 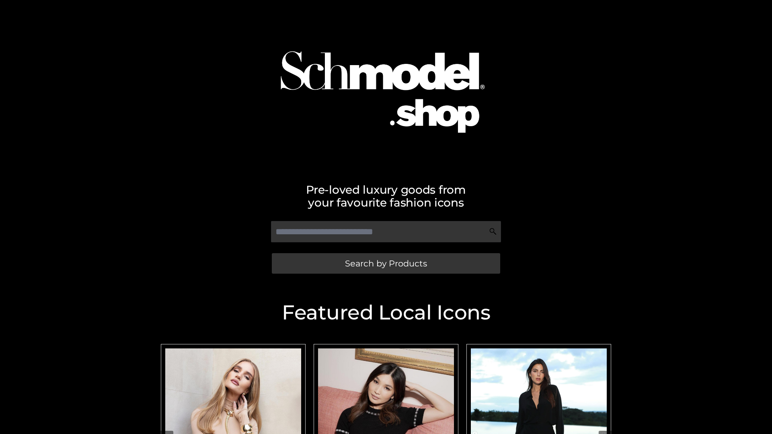 I want to click on span: Search by Products, so click(x=386, y=263).